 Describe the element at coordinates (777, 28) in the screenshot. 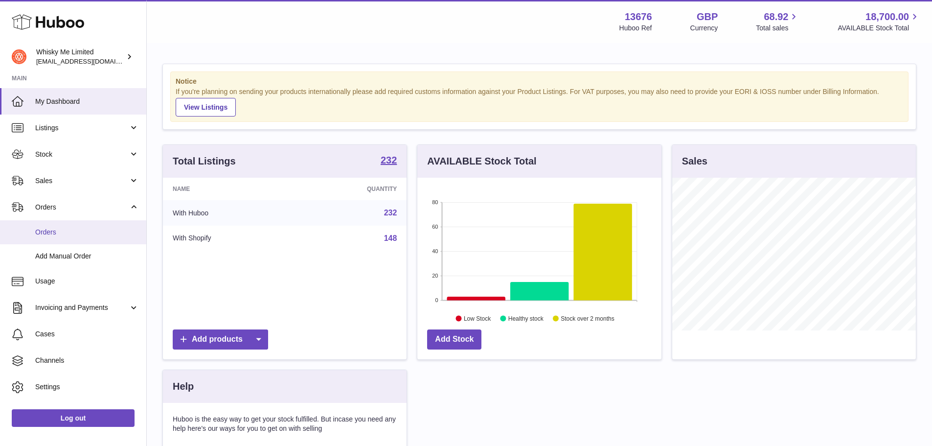

I see `span: Total sales` at that location.